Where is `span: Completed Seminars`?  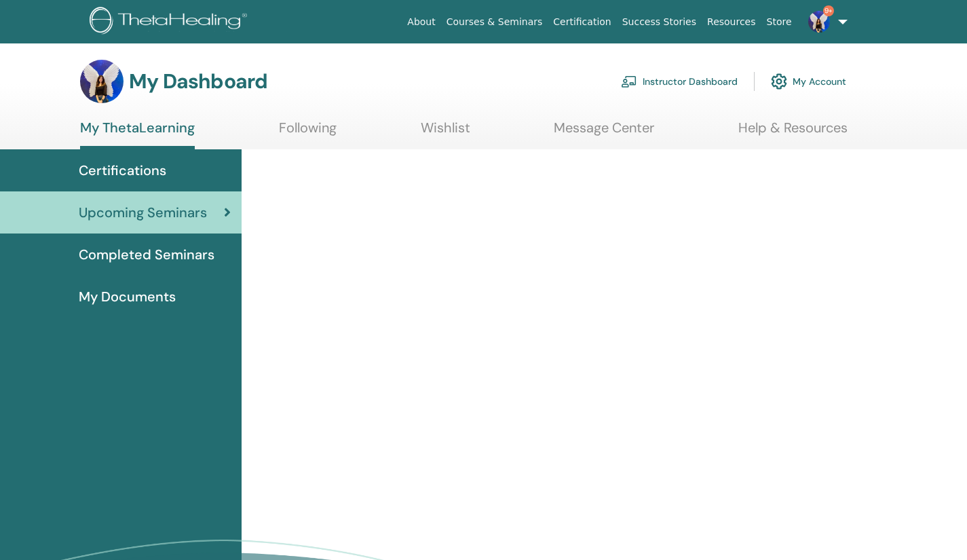
span: Completed Seminars is located at coordinates (147, 255).